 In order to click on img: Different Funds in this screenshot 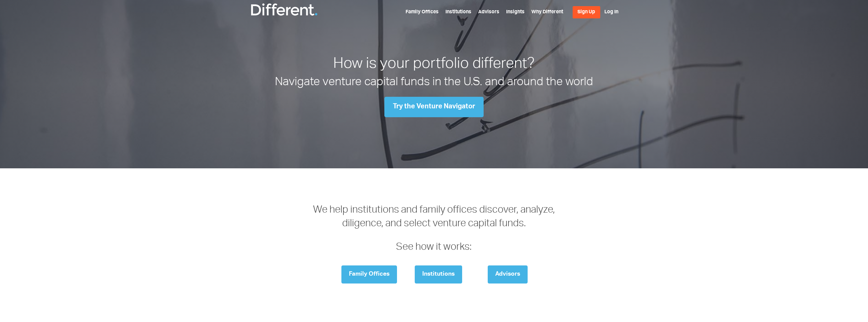, I will do `click(284, 10)`.